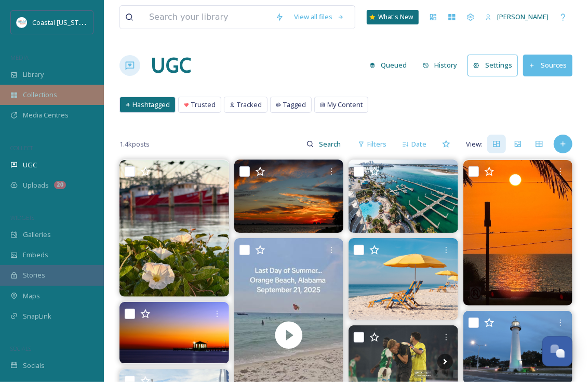  Describe the element at coordinates (37, 316) in the screenshot. I see `span: SnapLink` at that location.